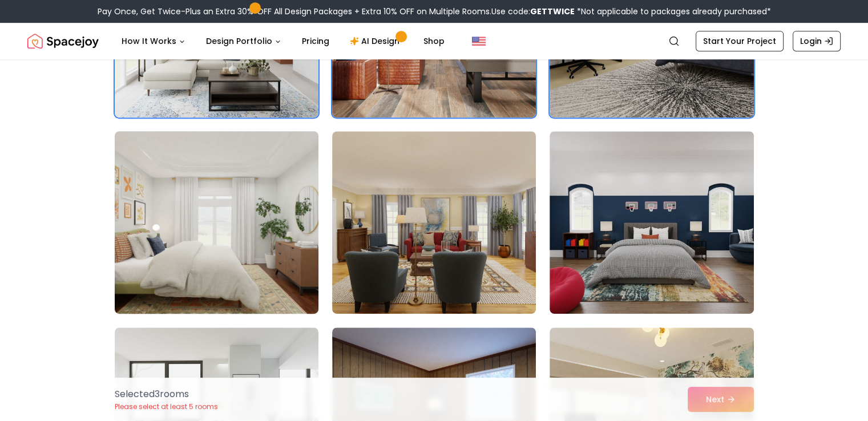 The image size is (868, 421). I want to click on img: Room room-10, so click(216, 223).